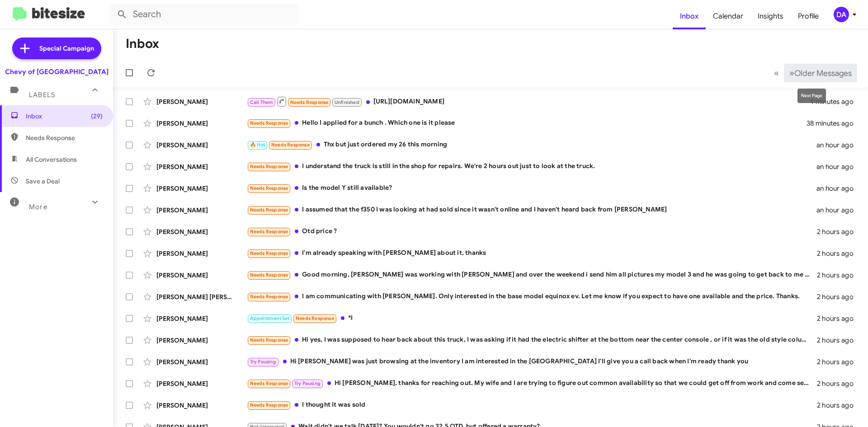 Image resolution: width=868 pixels, height=427 pixels. What do you see at coordinates (841, 15) in the screenshot?
I see `div: DA` at bounding box center [841, 15].